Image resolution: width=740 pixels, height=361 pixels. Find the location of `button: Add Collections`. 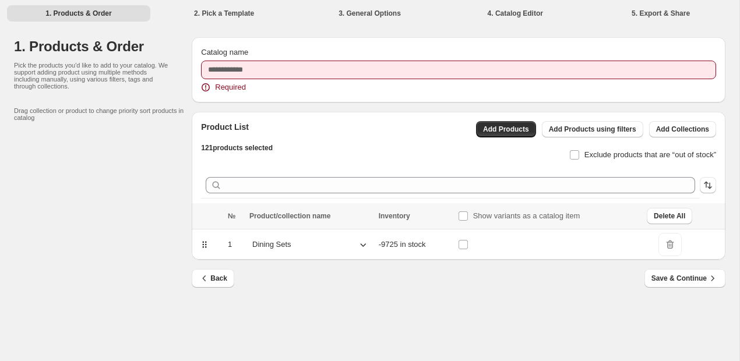

button: Add Collections is located at coordinates (683, 129).